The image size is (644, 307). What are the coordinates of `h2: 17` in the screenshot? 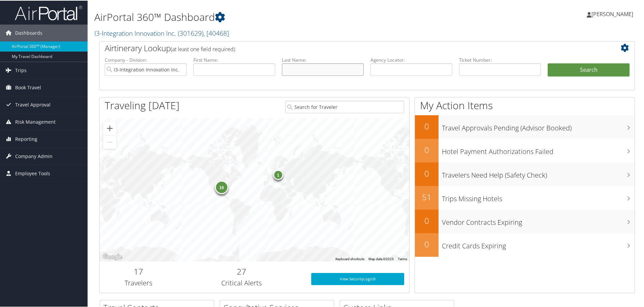 It's located at (139, 271).